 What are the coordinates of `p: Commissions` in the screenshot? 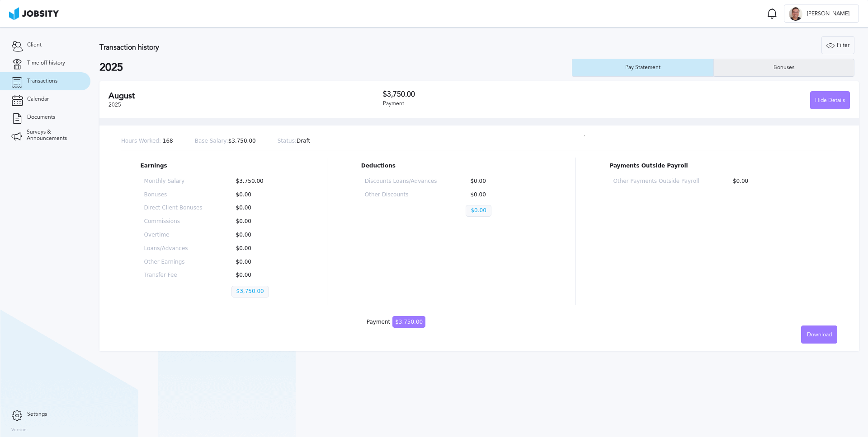 It's located at (173, 222).